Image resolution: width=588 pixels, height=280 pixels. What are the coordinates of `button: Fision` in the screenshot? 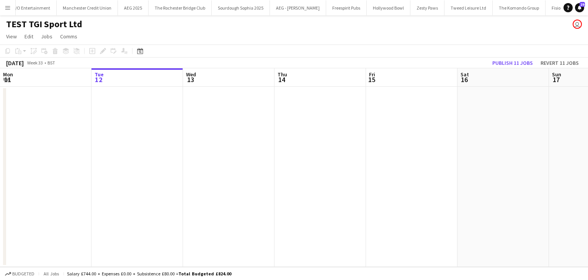 It's located at (558, 8).